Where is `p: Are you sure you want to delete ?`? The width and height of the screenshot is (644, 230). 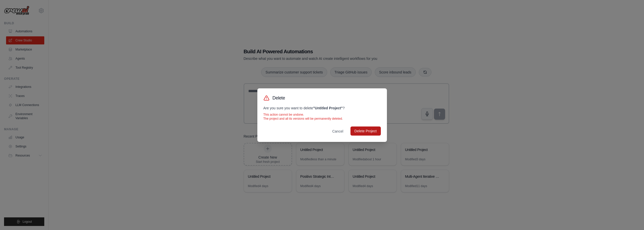 p: Are you sure you want to delete ? is located at coordinates (322, 108).